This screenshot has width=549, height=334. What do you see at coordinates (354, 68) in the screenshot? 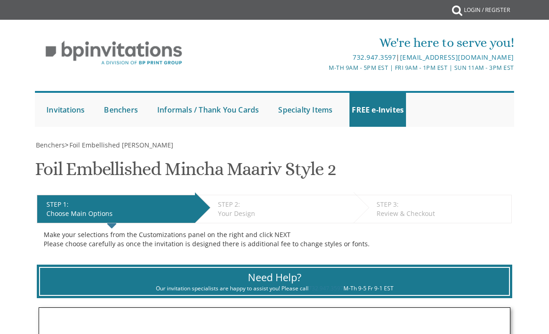
I see `div: M-Th 9am - 5pm EST | Fri 9am - 1pm EST | Sun 11am - 3pm EST` at bounding box center [354, 68].